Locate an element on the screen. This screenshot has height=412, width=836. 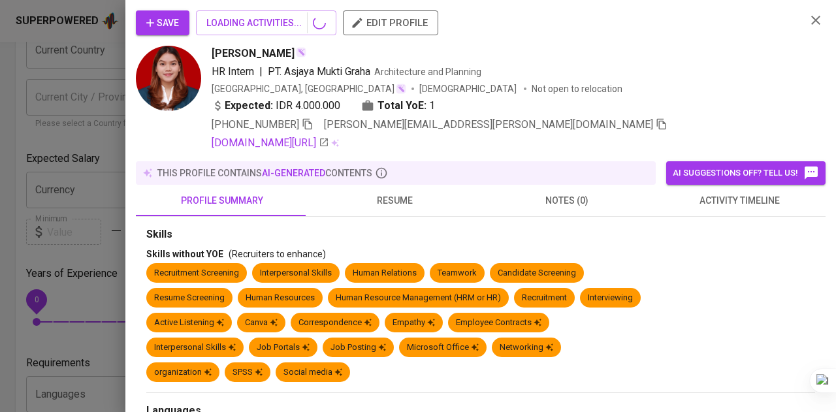
div: Human Resources is located at coordinates (280, 298).